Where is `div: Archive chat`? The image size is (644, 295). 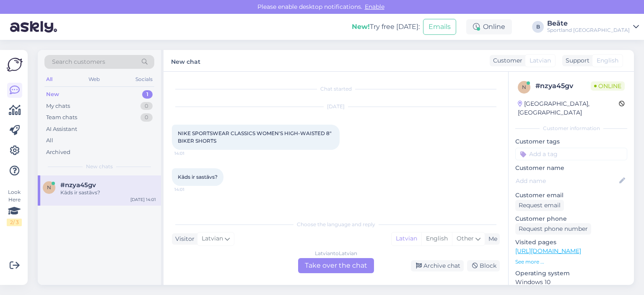
div: Archive chat is located at coordinates (437, 266).